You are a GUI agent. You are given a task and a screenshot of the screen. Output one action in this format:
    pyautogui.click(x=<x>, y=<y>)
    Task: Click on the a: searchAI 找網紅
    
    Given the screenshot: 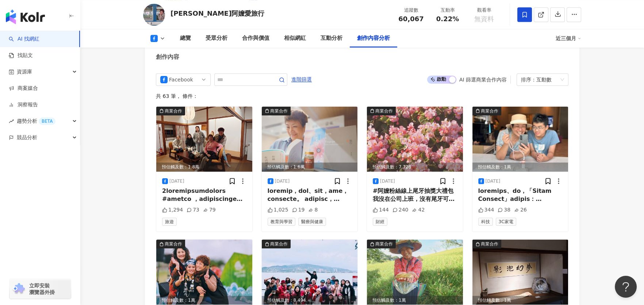 What is the action you would take?
    pyautogui.click(x=24, y=39)
    